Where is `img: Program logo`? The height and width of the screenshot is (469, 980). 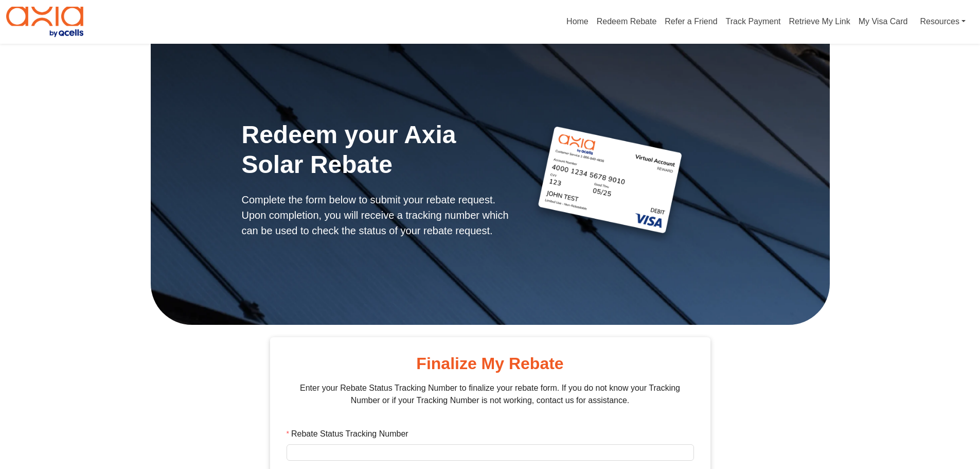 img: Program logo is located at coordinates (45, 22).